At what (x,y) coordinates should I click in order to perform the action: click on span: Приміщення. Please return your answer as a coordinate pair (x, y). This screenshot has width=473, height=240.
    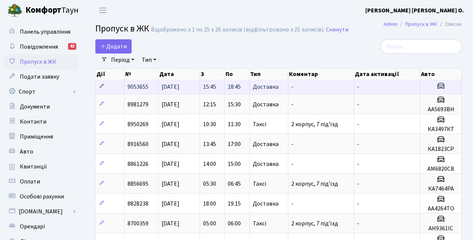
    Looking at the image, I should click on (36, 137).